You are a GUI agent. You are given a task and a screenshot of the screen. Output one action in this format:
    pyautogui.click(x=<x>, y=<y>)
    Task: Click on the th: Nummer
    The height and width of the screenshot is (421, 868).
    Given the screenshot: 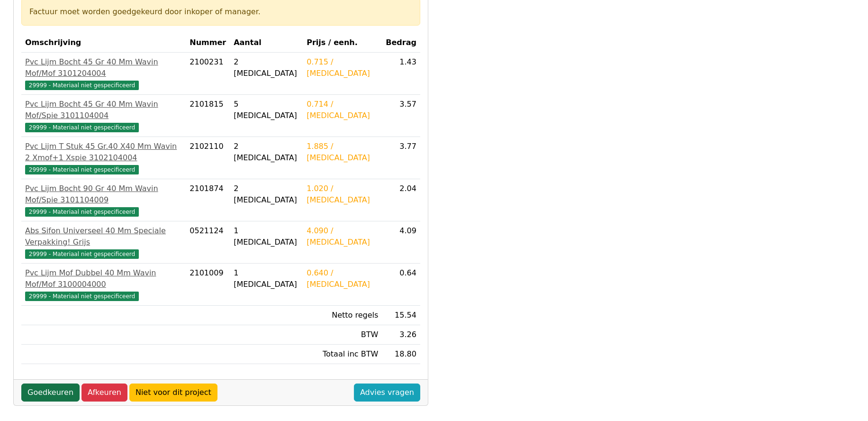 What is the action you would take?
    pyautogui.click(x=208, y=42)
    